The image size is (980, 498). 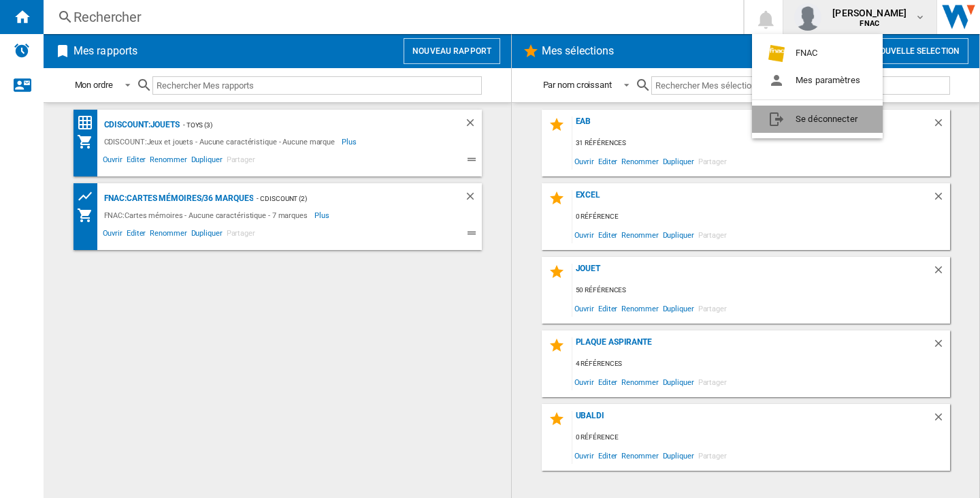 What do you see at coordinates (817, 81) in the screenshot?
I see `button: Mes paramètres` at bounding box center [817, 81].